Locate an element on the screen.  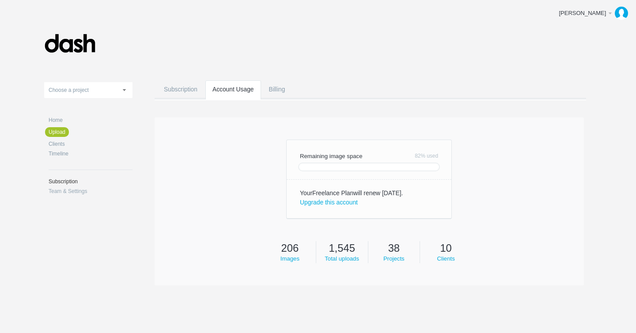
span: Choose a project is located at coordinates (68, 90).